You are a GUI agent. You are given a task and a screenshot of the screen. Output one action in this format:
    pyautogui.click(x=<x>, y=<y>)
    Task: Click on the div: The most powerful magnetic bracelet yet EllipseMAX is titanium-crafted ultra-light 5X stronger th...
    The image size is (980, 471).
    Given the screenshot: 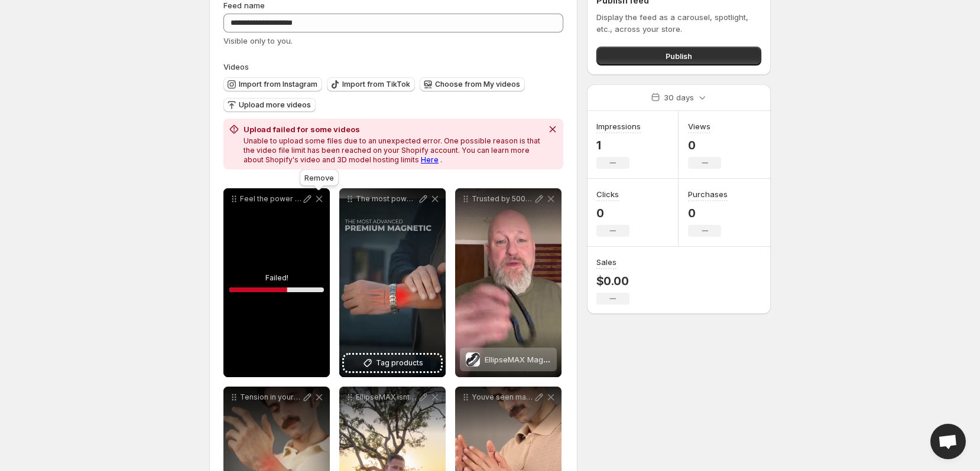 What is the action you would take?
    pyautogui.click(x=392, y=283)
    